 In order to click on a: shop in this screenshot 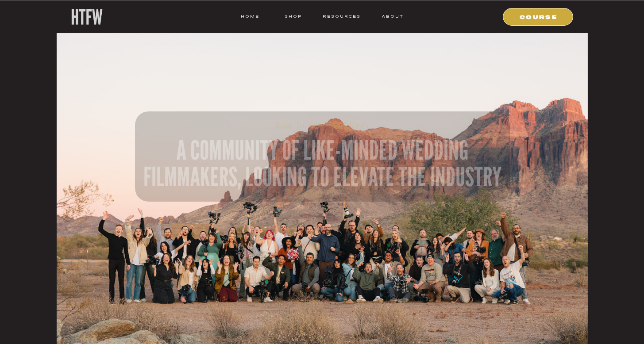, I will do `click(294, 16)`.